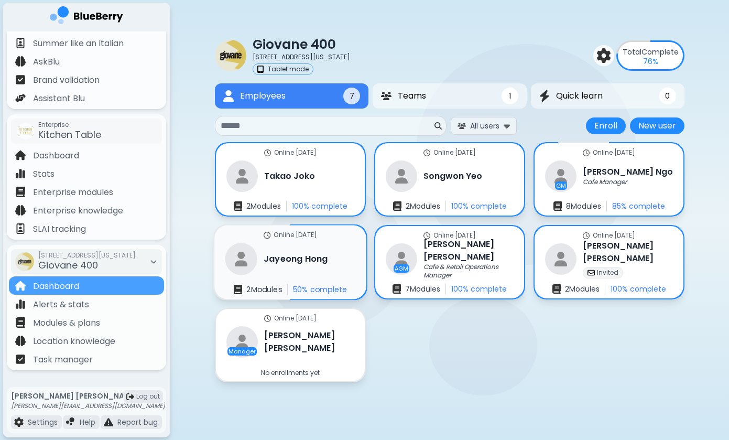  Describe the element at coordinates (485, 126) in the screenshot. I see `span: All users` at that location.